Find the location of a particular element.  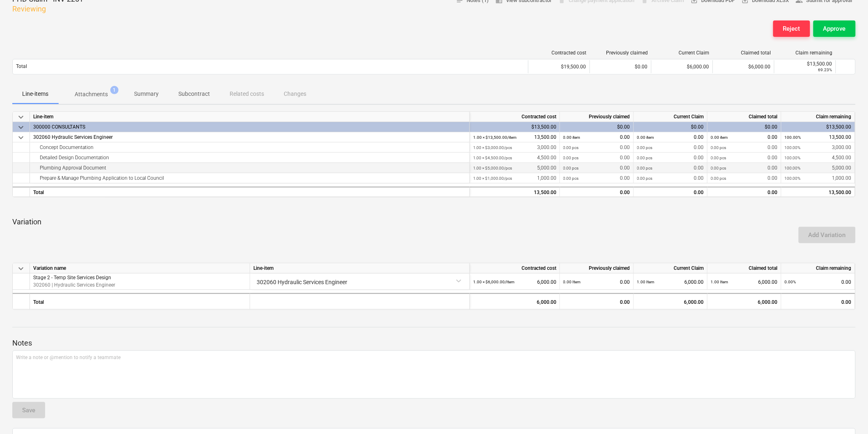

div: 1,000.00 is located at coordinates (818, 178).